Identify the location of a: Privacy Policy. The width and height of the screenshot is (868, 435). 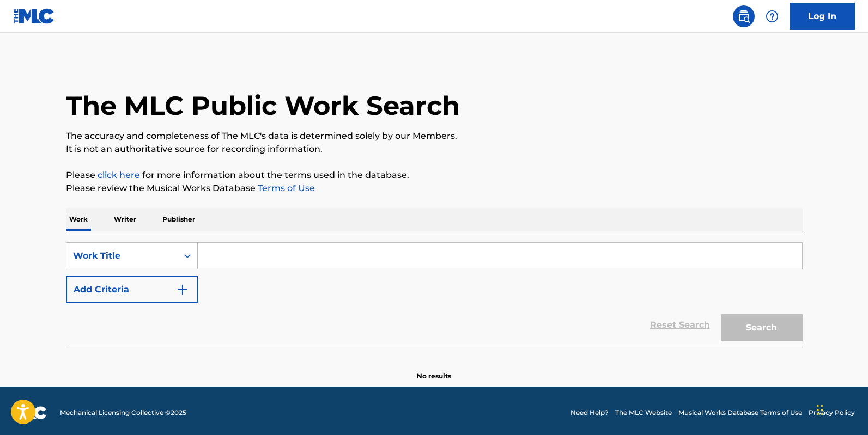
(831, 413).